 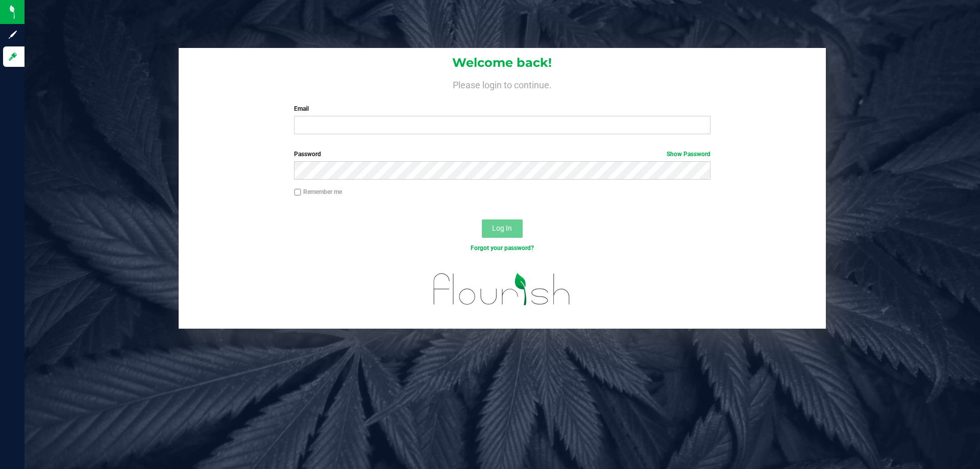 What do you see at coordinates (503, 229) in the screenshot?
I see `button: Log In` at bounding box center [503, 229].